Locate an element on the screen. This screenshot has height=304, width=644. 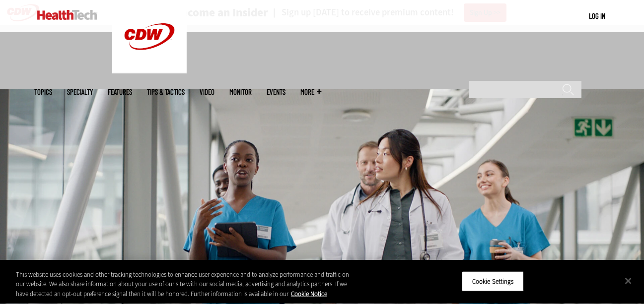
a: Events is located at coordinates (276, 91).